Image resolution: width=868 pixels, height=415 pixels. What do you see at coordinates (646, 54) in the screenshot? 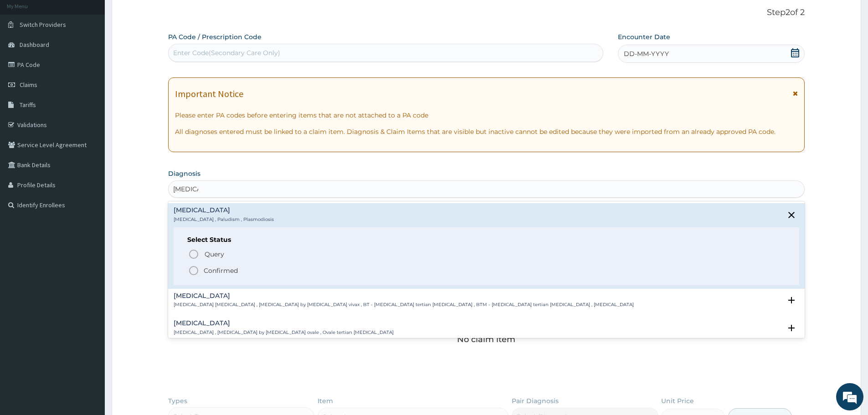
I see `span: DD-MM-YYYY` at bounding box center [646, 54].